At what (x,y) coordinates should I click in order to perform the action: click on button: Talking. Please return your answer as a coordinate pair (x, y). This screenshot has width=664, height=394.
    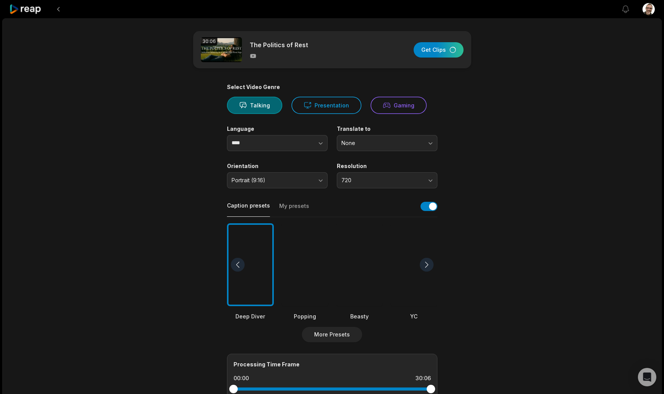
    Looking at the image, I should click on (254, 105).